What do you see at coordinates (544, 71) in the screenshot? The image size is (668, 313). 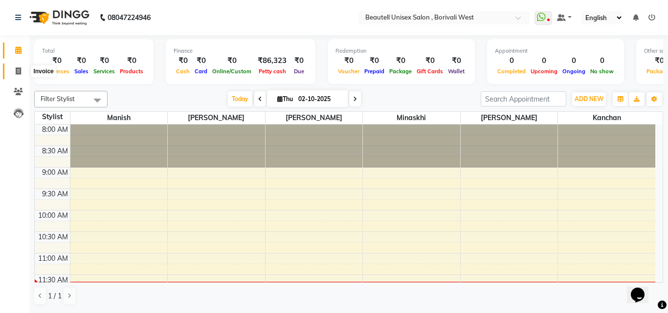 I see `span: Upcoming` at bounding box center [544, 71].